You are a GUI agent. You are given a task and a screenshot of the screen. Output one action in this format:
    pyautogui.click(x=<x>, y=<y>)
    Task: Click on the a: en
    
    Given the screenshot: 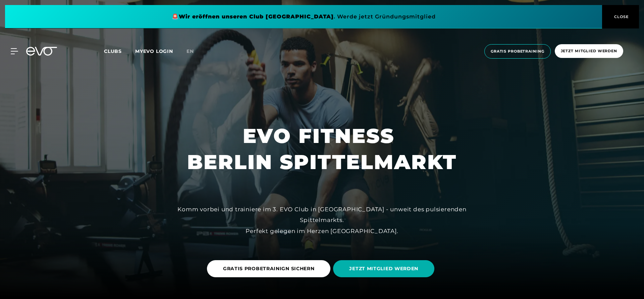 What is the action you would take?
    pyautogui.click(x=194, y=51)
    